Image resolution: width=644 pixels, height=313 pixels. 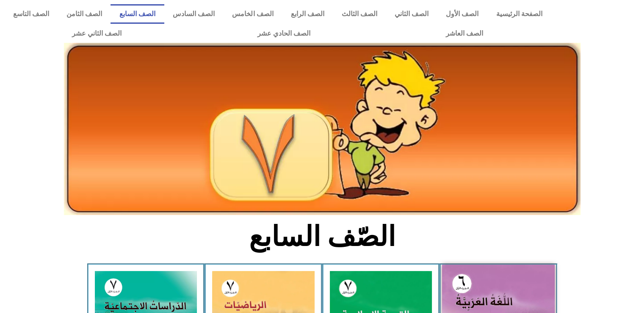 What do you see at coordinates (307, 14) in the screenshot?
I see `a: الصف الرابع` at bounding box center [307, 14].